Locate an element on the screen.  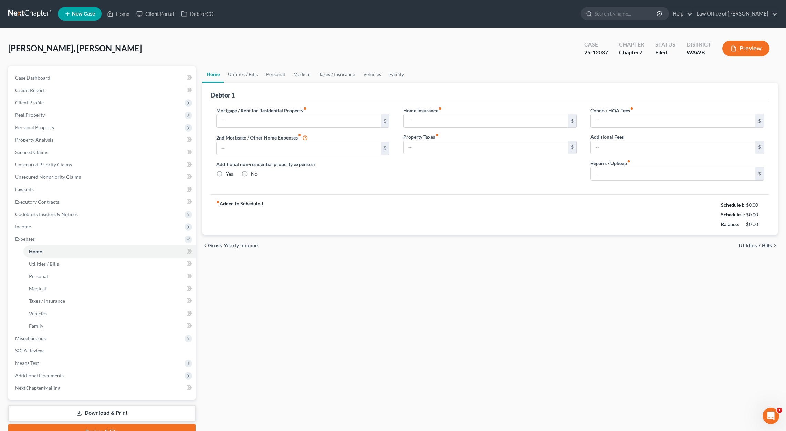
div: District is located at coordinates (699, 44).